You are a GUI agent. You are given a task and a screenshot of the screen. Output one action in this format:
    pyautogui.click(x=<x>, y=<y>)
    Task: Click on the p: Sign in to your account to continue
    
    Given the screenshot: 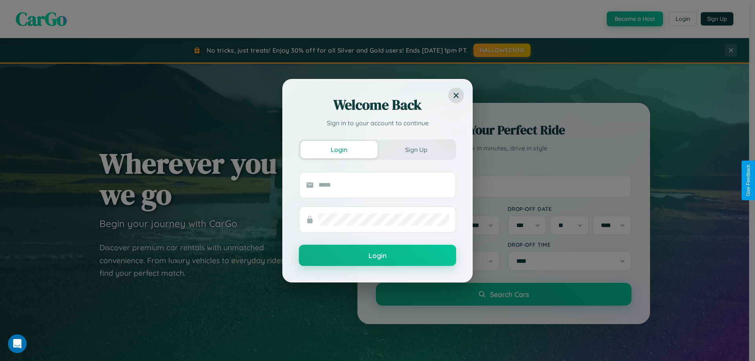 What is the action you would take?
    pyautogui.click(x=377, y=123)
    